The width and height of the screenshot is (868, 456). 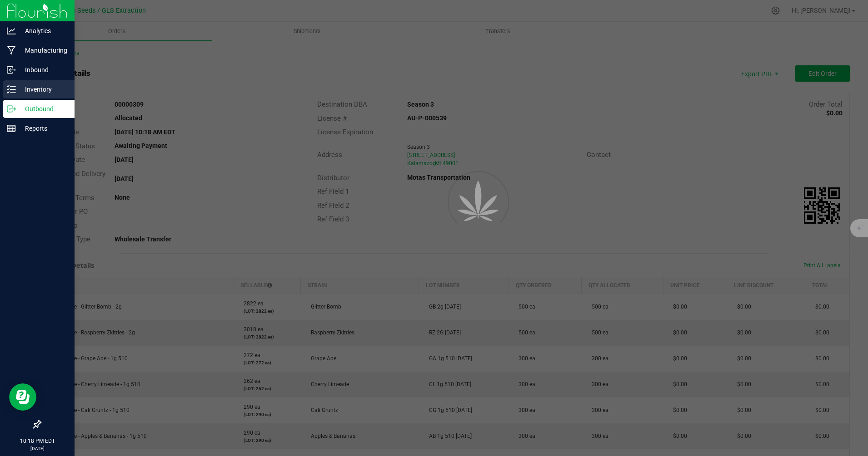 I want to click on p: Analytics, so click(x=43, y=31).